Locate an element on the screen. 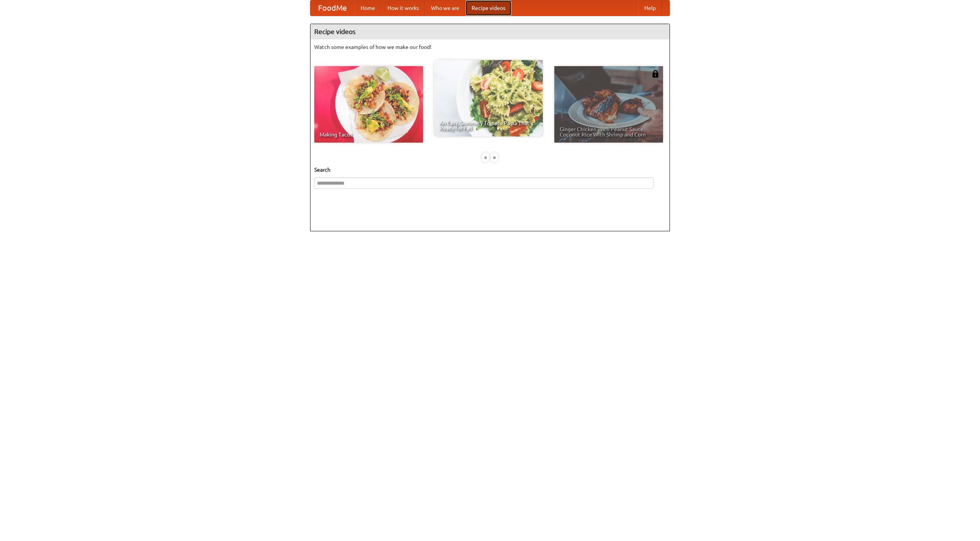 This screenshot has height=541, width=980. a: FoodMe is located at coordinates (333, 8).